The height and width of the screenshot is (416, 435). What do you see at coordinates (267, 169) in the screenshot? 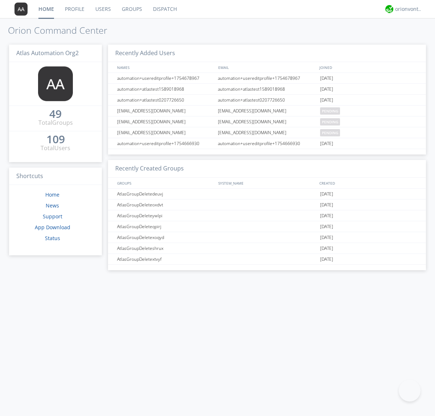
I see `h3: Recently Created Groups` at bounding box center [267, 169].